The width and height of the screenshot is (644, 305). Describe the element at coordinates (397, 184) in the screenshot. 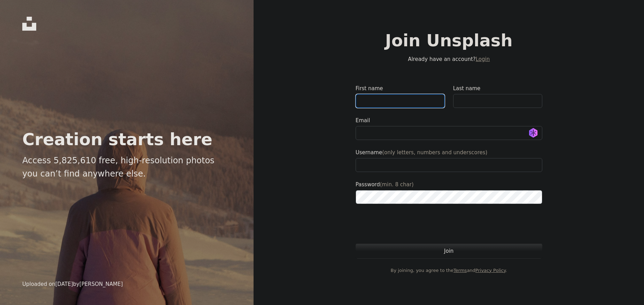

I see `span: (min. 8 char)` at that location.